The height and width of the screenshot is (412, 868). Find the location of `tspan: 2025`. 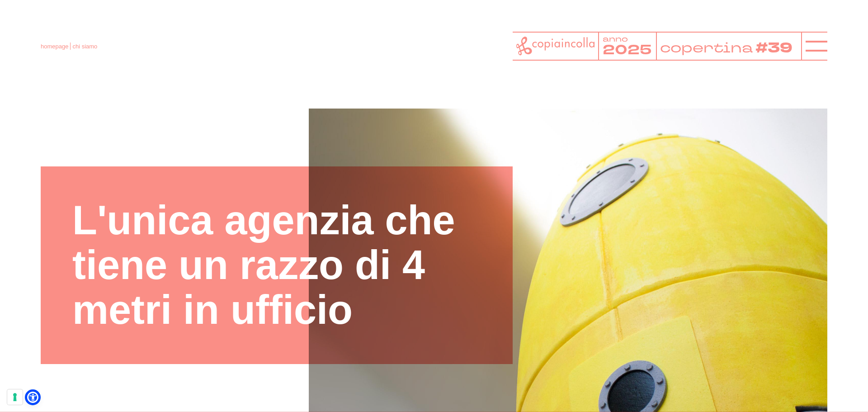

tspan: 2025 is located at coordinates (627, 50).